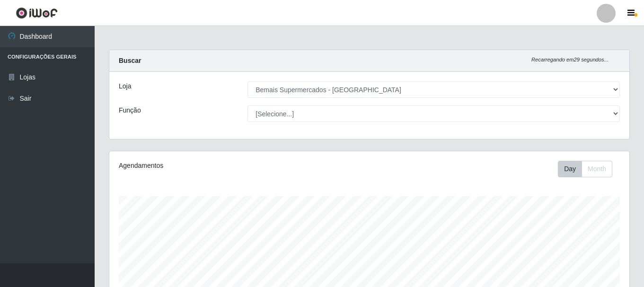 This screenshot has width=644, height=287. What do you see at coordinates (597, 169) in the screenshot?
I see `button: Month` at bounding box center [597, 169].